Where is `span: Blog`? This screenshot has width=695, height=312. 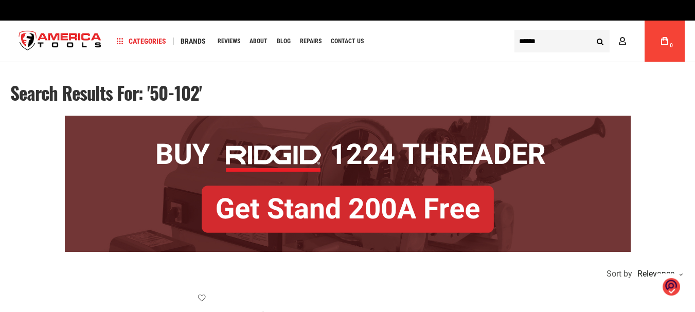
span: Blog is located at coordinates (284, 41).